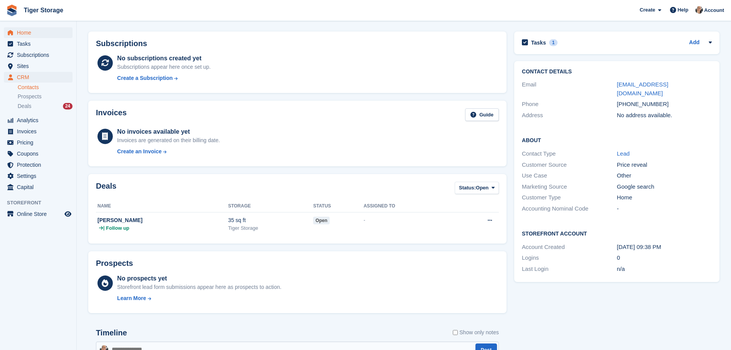 The height and width of the screenshot is (350, 731). Describe the element at coordinates (664, 165) in the screenshot. I see `div: Price reveal` at that location.